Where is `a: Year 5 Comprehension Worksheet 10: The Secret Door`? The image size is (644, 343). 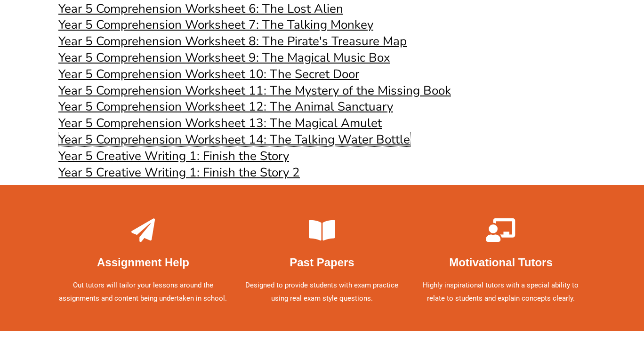 a: Year 5 Comprehension Worksheet 10: The Secret Door is located at coordinates (209, 74).